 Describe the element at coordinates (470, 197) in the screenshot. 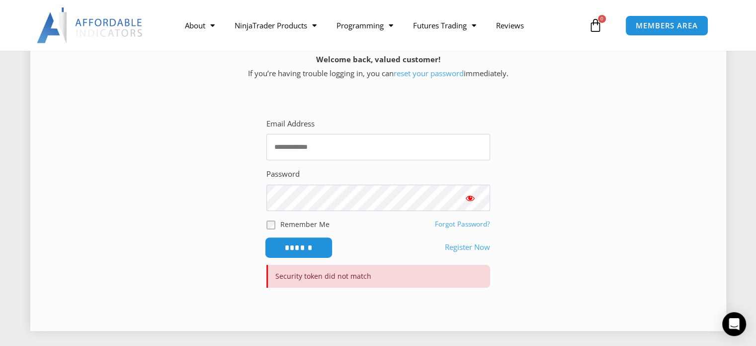

I see `button: Show password` at that location.